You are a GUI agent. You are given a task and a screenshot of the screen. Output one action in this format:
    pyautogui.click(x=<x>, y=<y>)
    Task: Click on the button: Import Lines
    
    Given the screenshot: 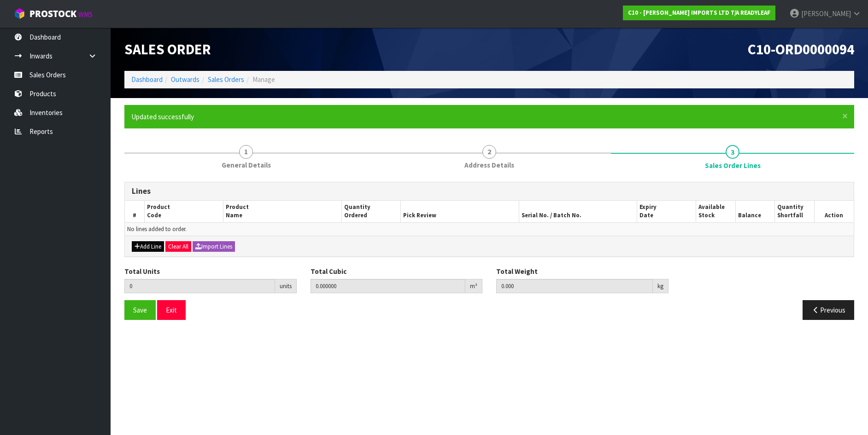 What is the action you would take?
    pyautogui.click(x=214, y=247)
    